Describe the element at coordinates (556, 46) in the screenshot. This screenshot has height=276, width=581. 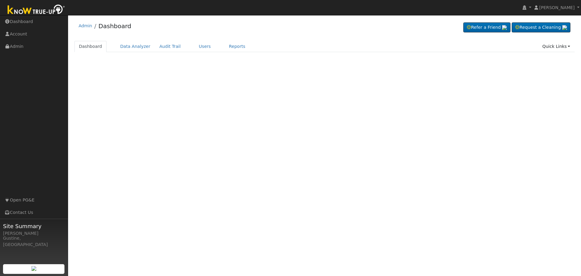
I see `a: Quick Links` at that location.